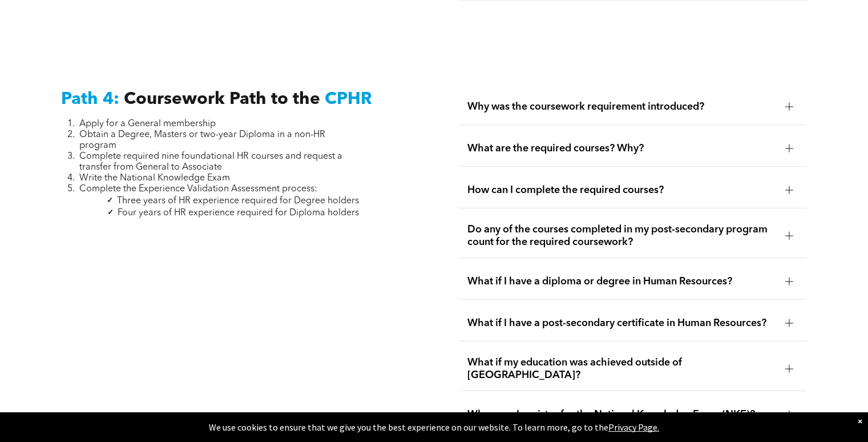  I want to click on span: Four years of HR experience required for Diploma holders, so click(238, 213).